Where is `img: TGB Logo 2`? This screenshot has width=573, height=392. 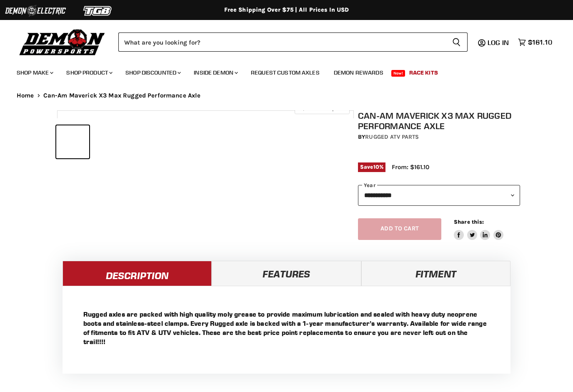 img: TGB Logo 2 is located at coordinates (98, 11).